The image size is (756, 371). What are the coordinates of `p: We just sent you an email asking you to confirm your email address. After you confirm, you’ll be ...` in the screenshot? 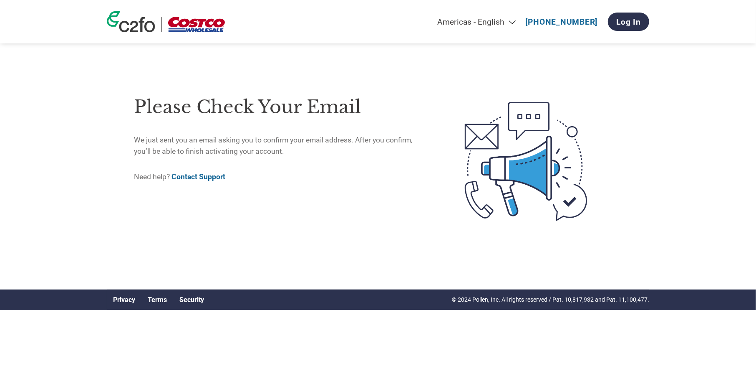 It's located at (282, 145).